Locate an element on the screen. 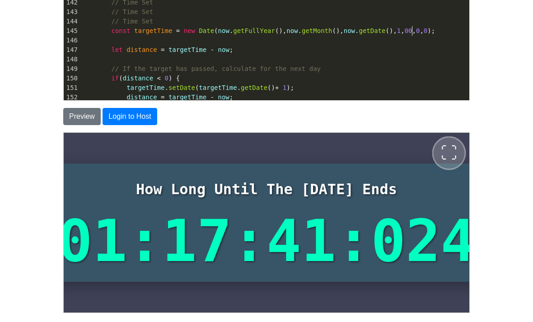 The image size is (533, 322). span: // If the target has passed, calculate for the next day is located at coordinates (216, 69).